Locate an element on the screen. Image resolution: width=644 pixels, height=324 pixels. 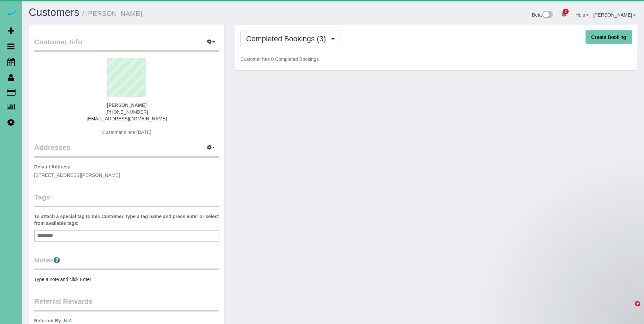
label: To attach a special tag to this Customer, type a tag name and press enter or select from availabl... is located at coordinates (127, 220).